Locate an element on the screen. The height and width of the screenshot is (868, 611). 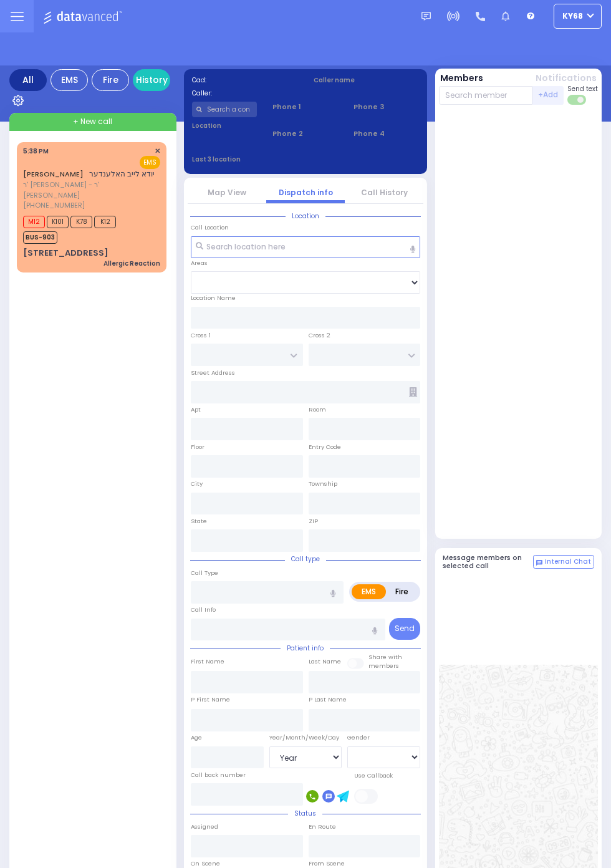
img: comment-alt.png is located at coordinates (539, 563).